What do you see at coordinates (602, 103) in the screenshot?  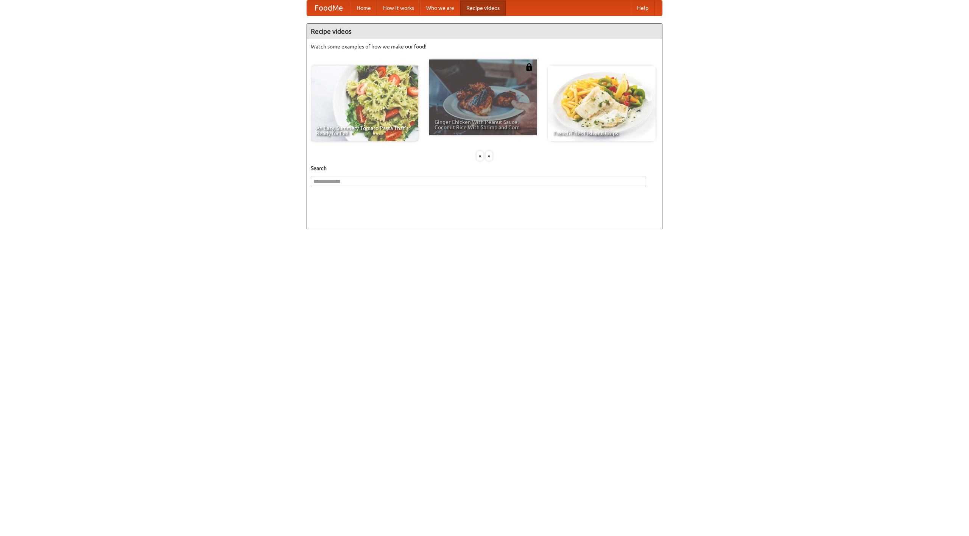 I see `a: French Fries Fish and Chips` at bounding box center [602, 103].